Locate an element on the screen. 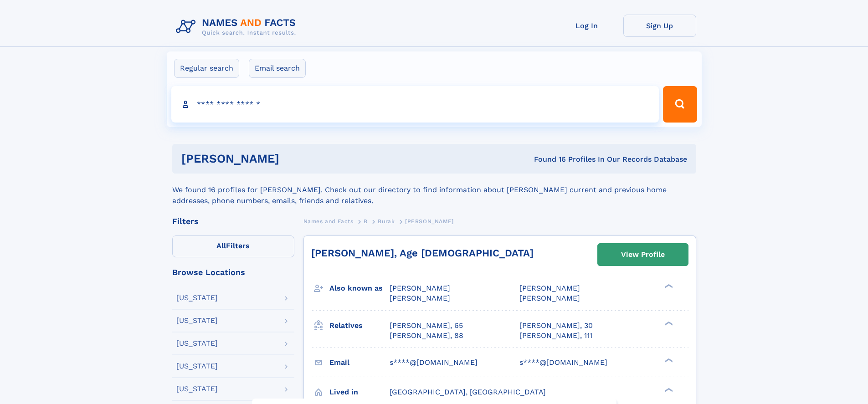 This screenshot has height=404, width=868. div: Filters is located at coordinates (233, 221).